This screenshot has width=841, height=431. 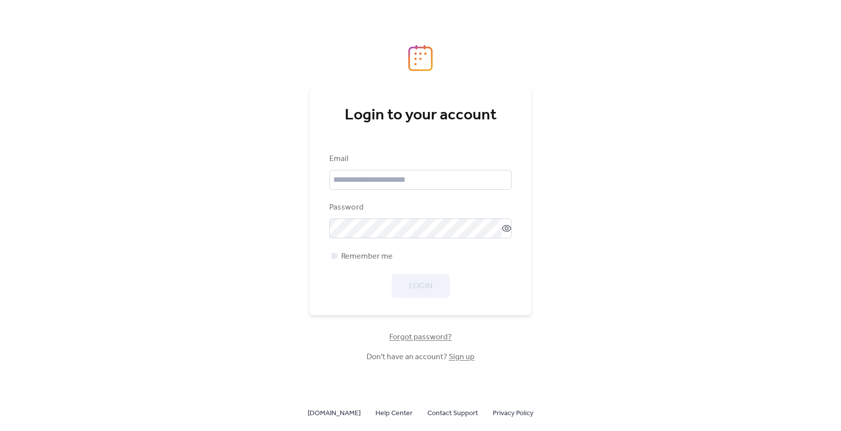 What do you see at coordinates (513, 414) in the screenshot?
I see `span: Privacy Policy` at bounding box center [513, 414].